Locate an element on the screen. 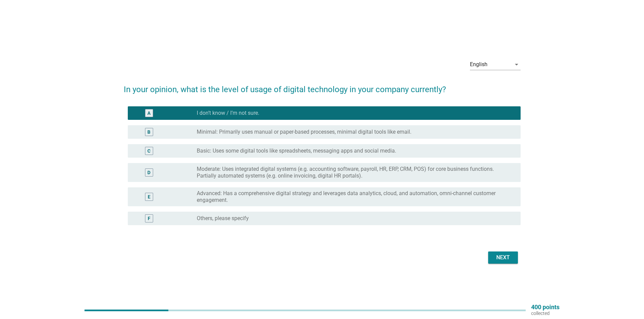 Image resolution: width=644 pixels, height=319 pixels. p: collected is located at coordinates (546, 314).